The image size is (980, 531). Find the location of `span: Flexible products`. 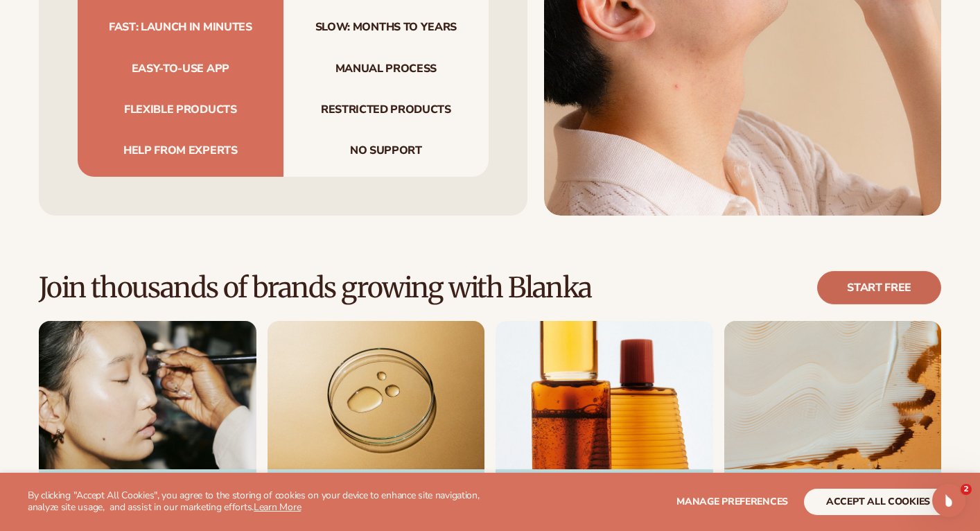

span: Flexible products is located at coordinates (180, 109).